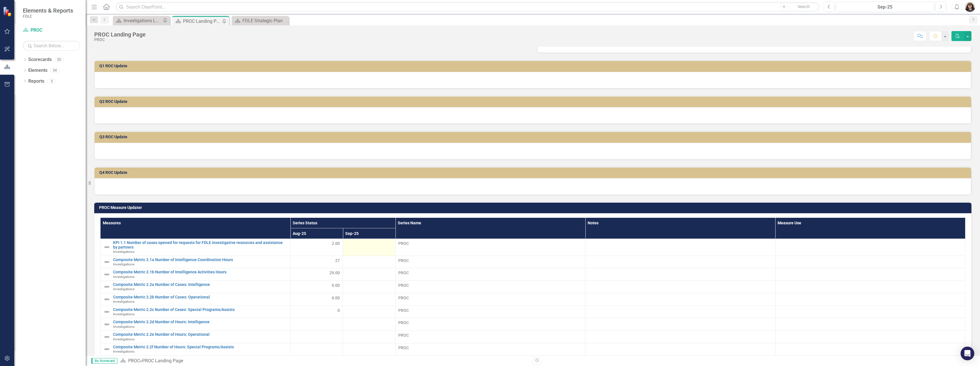  What do you see at coordinates (260, 21) in the screenshot?
I see `a: FDLE Strategic Plan` at bounding box center [260, 21].